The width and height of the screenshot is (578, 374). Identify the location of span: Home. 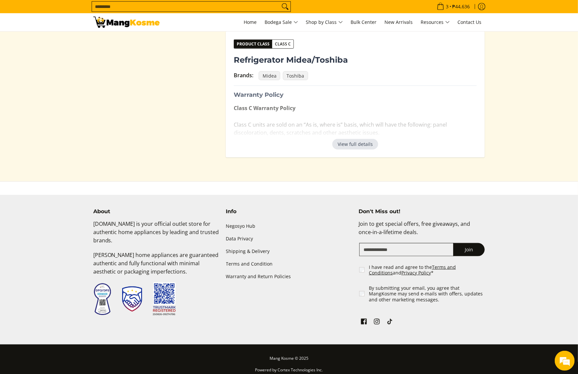
(250, 22).